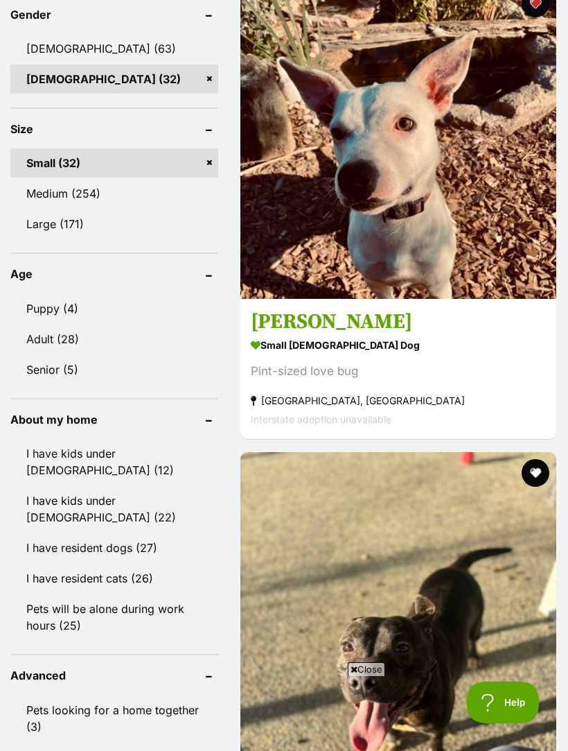 The width and height of the screenshot is (568, 751). Describe the element at coordinates (114, 224) in the screenshot. I see `a: Large (171)` at that location.